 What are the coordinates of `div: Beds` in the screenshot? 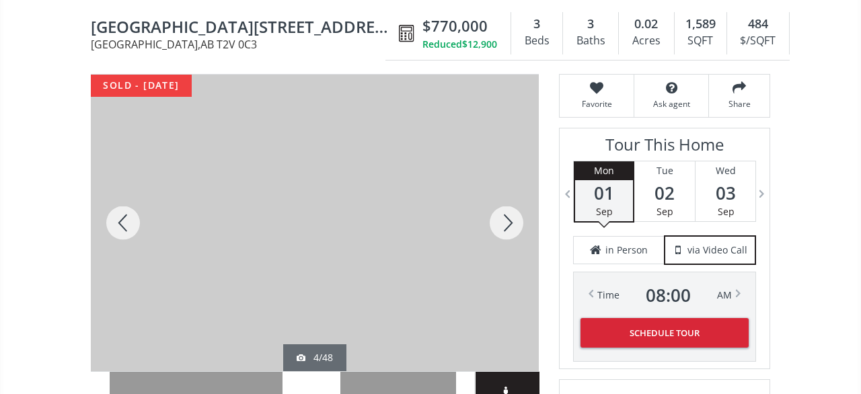 It's located at (537, 41).